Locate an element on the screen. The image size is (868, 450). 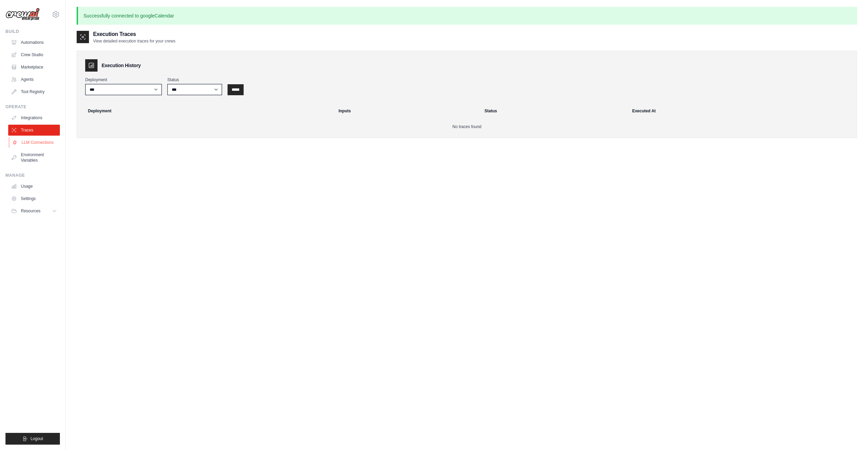
p: Successfully connected to googleCalendar is located at coordinates (466, 16).